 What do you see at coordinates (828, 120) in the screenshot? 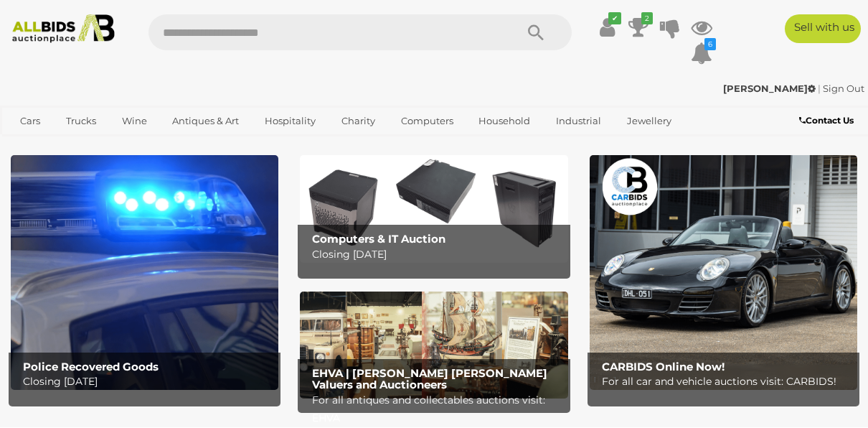
I see `a: Contact Us` at bounding box center [828, 120].